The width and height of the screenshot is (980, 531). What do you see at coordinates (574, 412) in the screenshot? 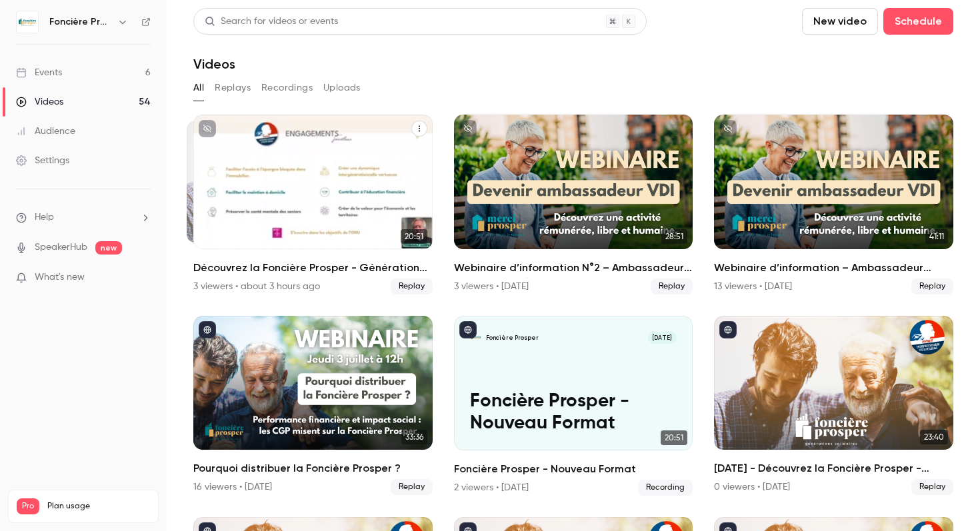
I see `p: Foncière Prosper - Nouveau Format` at bounding box center [574, 412].